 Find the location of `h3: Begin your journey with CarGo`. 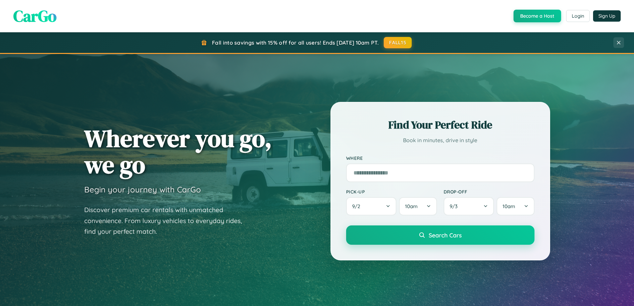

h3: Begin your journey with CarGo is located at coordinates (142, 189).